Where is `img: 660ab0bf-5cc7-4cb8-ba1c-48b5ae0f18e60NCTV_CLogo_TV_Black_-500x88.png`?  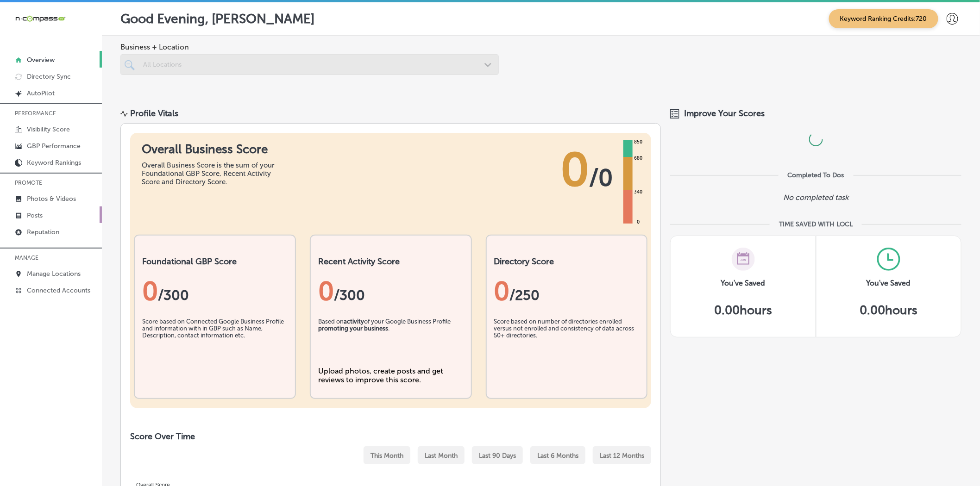
img: 660ab0bf-5cc7-4cb8-ba1c-48b5ae0f18e60NCTV_CLogo_TV_Black_-500x88.png is located at coordinates (40, 18).